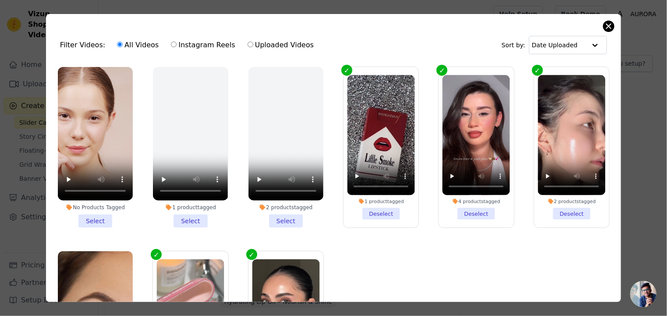  I want to click on label: All Videos, so click(138, 45).